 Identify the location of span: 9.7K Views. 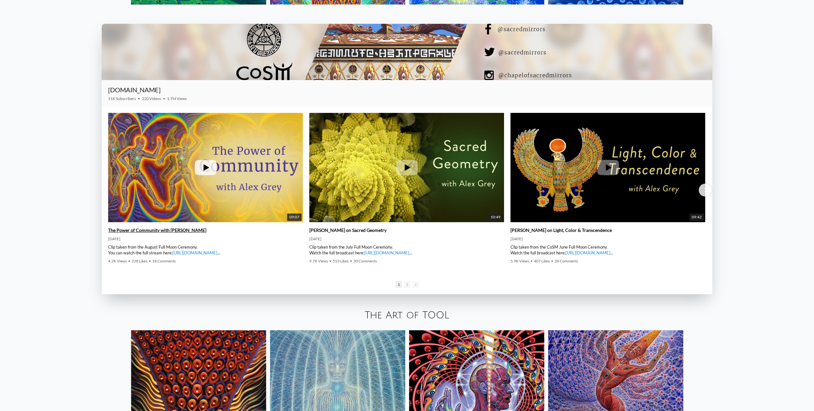
(319, 261).